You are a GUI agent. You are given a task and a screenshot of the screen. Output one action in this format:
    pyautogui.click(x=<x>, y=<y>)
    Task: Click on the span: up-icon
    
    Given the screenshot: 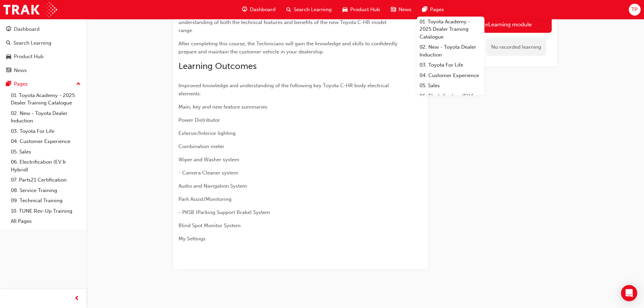 What is the action you would take?
    pyautogui.click(x=78, y=84)
    